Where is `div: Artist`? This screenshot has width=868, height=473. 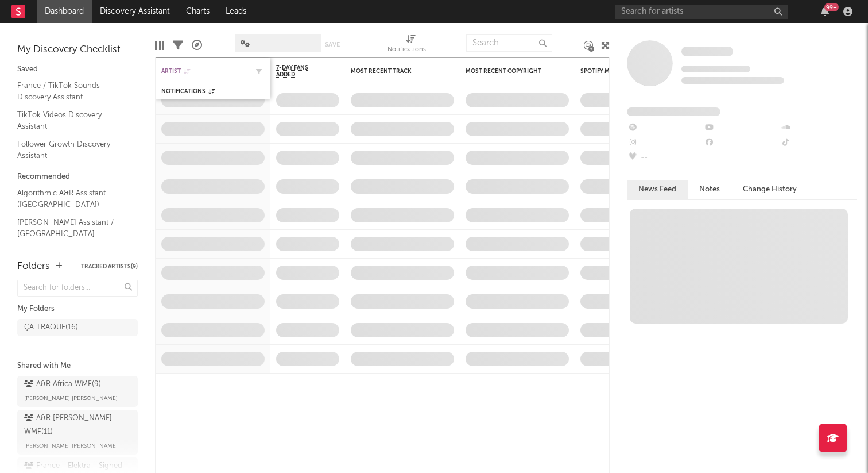 div: Artist is located at coordinates (205, 71).